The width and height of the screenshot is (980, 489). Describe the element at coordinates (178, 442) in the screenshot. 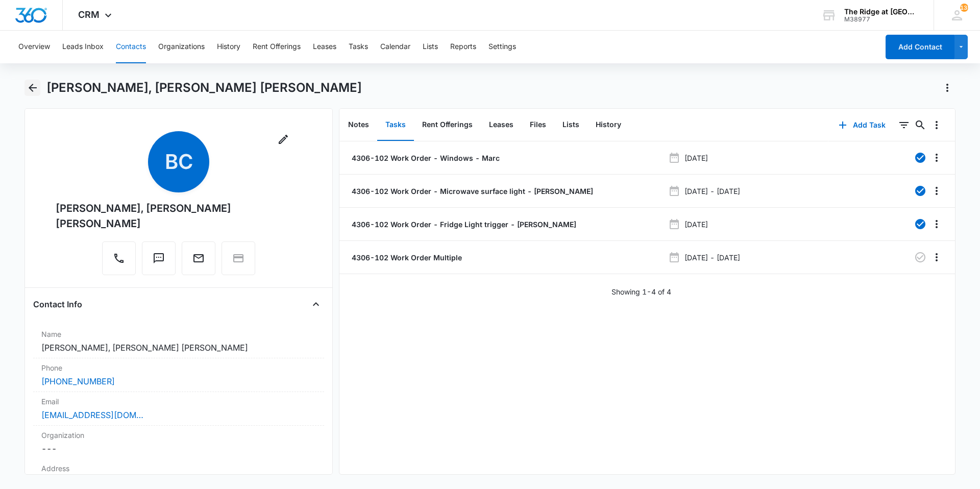

I see `div: Organization---` at that location.